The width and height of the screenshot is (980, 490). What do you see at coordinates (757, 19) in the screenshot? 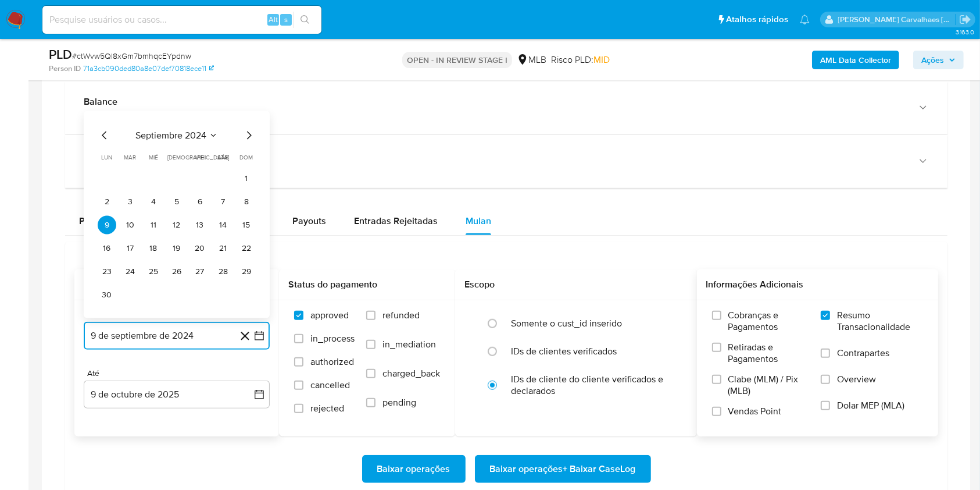
I see `span: Atalhos rápidos` at bounding box center [757, 19].